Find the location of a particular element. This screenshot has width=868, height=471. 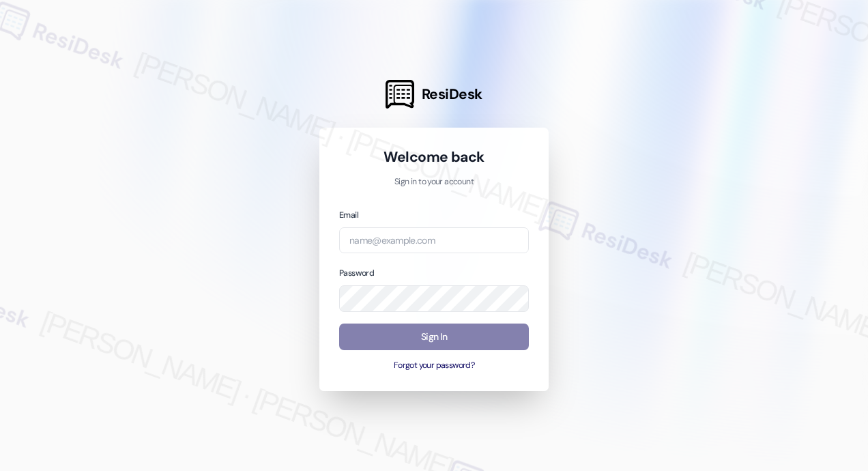

span: ResiDesk is located at coordinates (451, 94).